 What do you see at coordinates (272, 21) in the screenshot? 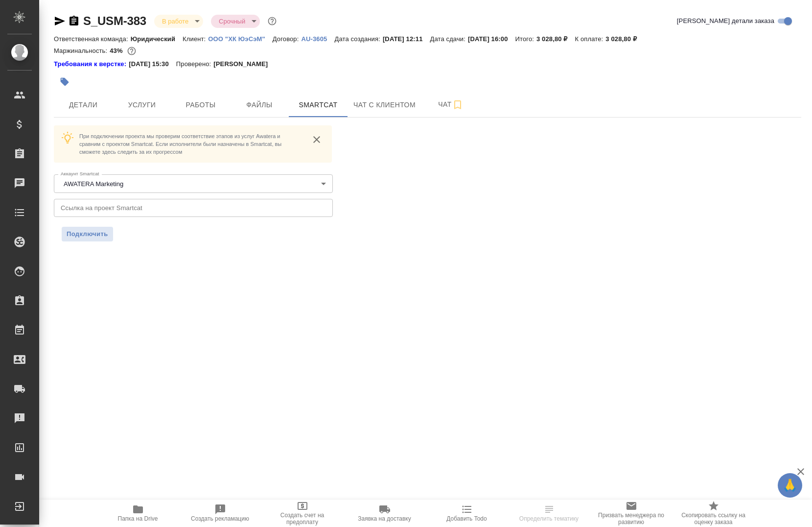
I see `button: Доп статусы указывают на важность/срочность заказа` at bounding box center [272, 21].